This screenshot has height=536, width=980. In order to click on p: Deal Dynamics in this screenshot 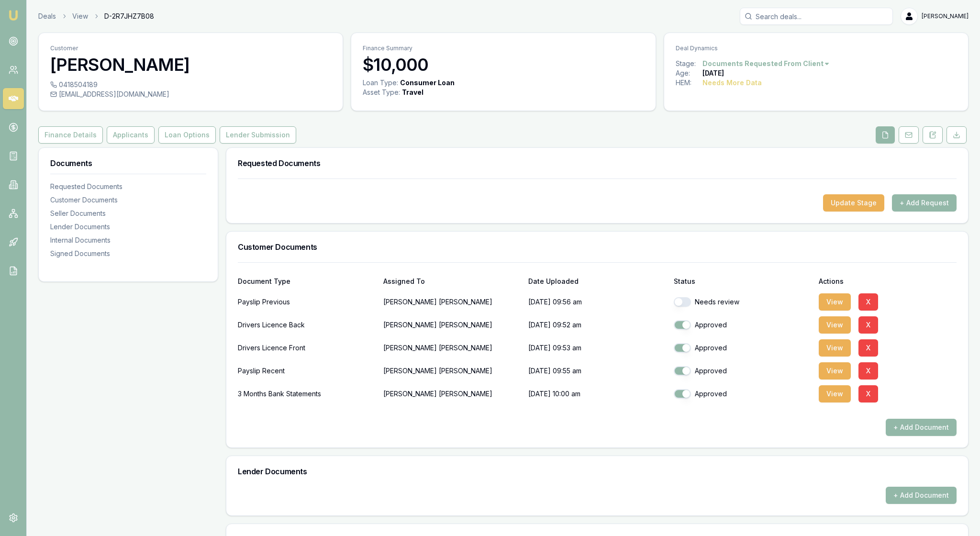, I will do `click(815, 48)`.